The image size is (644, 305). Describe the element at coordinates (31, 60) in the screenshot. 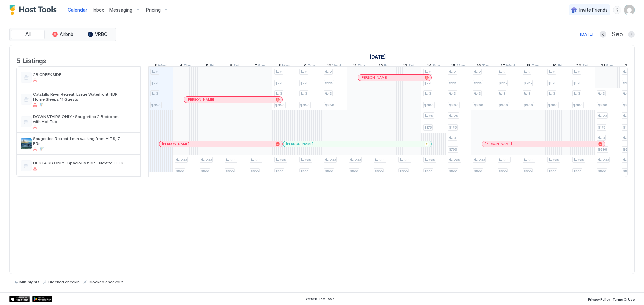

I see `span: 5 Listings` at that location.